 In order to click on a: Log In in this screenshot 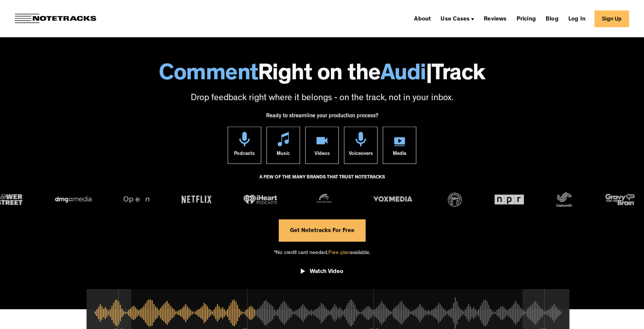, I will do `click(577, 18)`.